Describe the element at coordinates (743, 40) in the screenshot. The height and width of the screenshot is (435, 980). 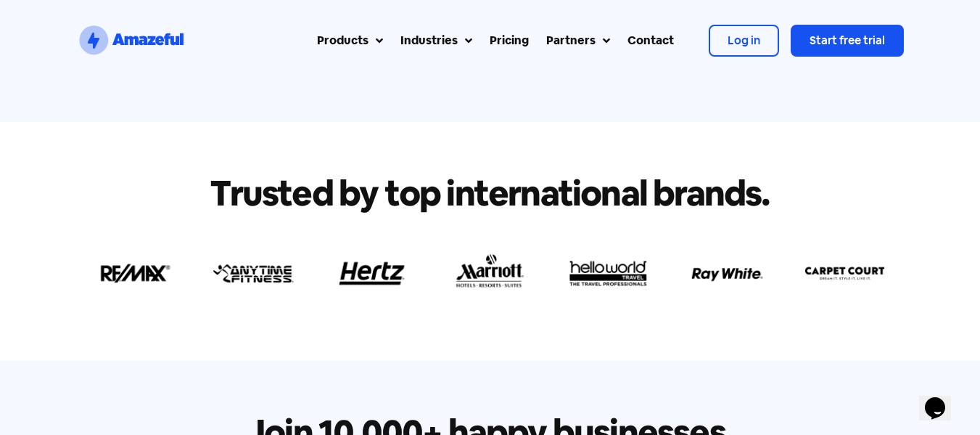
I see `span: Log in` at that location.